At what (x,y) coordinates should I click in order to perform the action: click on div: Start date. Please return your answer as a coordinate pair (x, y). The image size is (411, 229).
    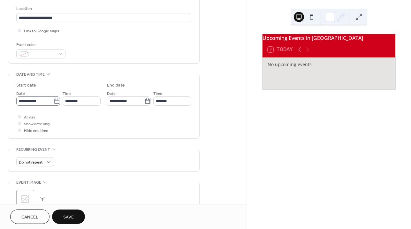
    Looking at the image, I should click on (26, 85).